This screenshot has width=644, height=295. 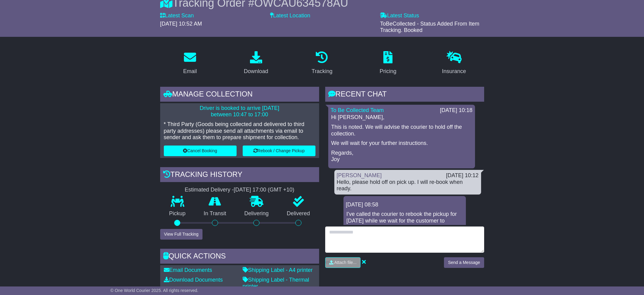 What do you see at coordinates (215, 213) in the screenshot?
I see `p: In Transit` at bounding box center [215, 213].